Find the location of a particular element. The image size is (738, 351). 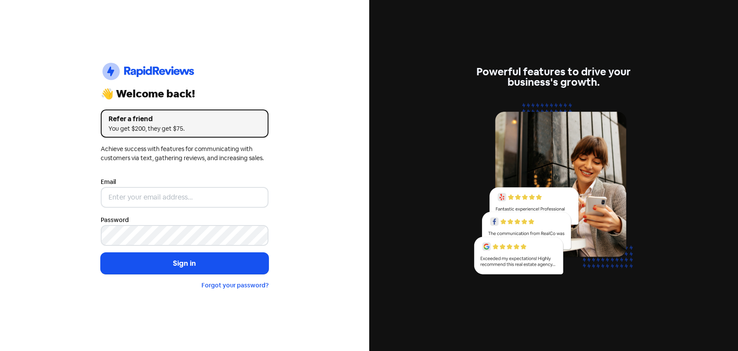

div: Achieve success with features for communicating with customers via text, gathering reviews, and i... is located at coordinates (185, 153).